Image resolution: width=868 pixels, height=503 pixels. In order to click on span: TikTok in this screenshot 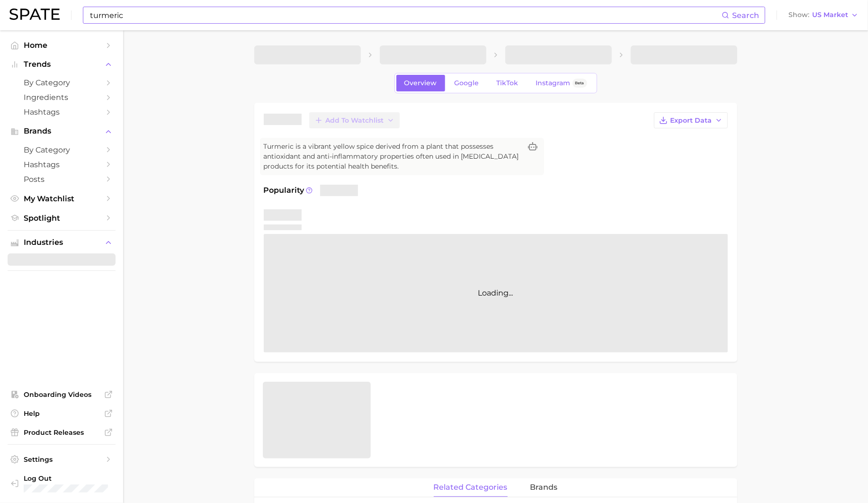, I will do `click(508, 83)`.